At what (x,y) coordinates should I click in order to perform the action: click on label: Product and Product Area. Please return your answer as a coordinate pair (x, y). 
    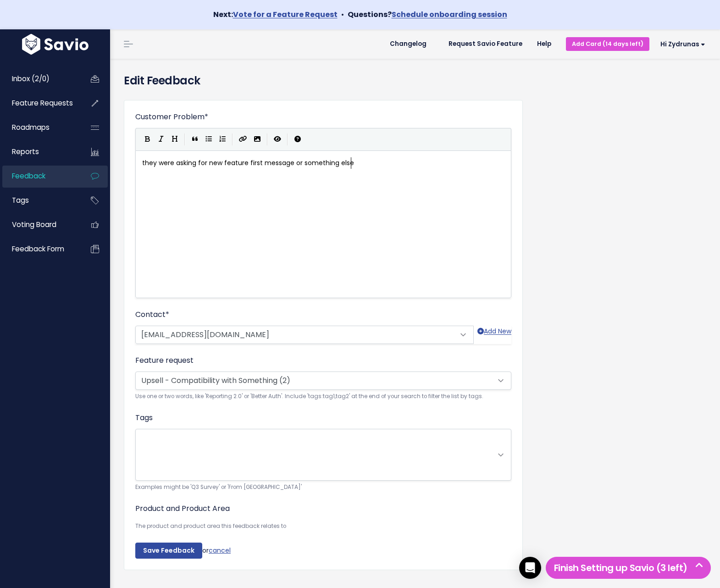
    Looking at the image, I should click on (182, 509).